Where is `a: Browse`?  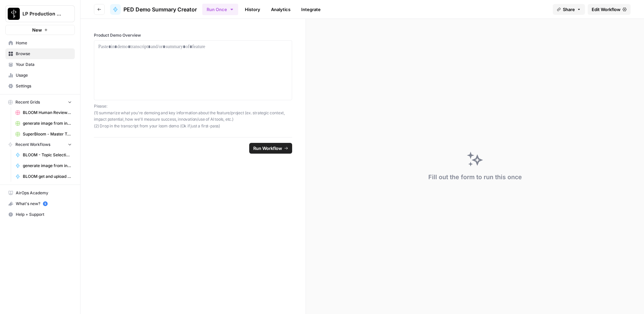
a: Browse is located at coordinates (40, 54).